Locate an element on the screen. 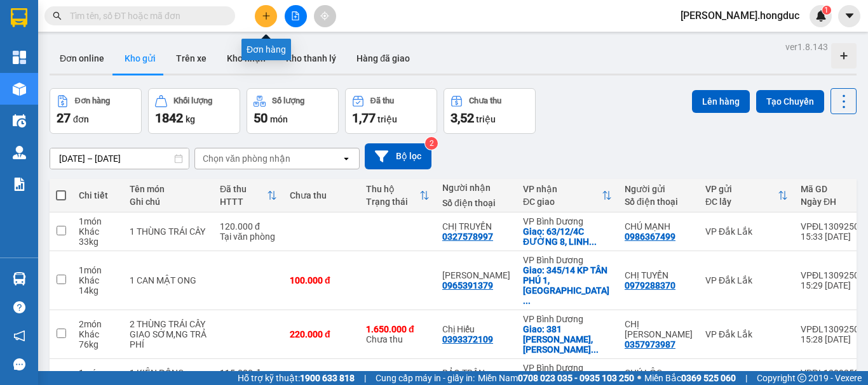  span: 1,77 is located at coordinates (363, 118).